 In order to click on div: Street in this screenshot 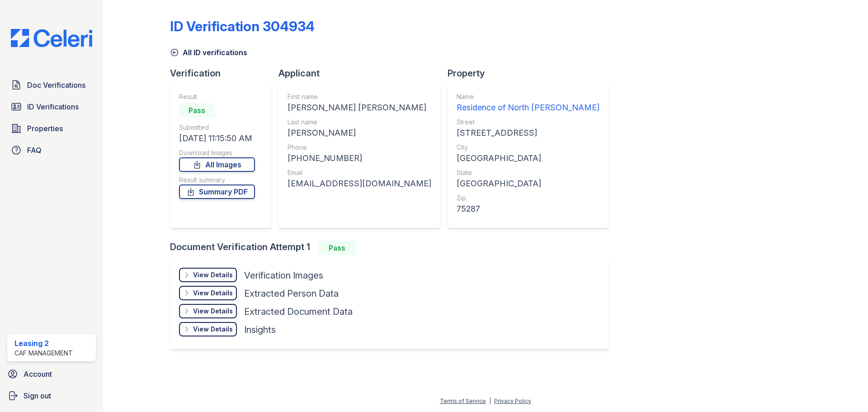, I will do `click(528, 122)`.